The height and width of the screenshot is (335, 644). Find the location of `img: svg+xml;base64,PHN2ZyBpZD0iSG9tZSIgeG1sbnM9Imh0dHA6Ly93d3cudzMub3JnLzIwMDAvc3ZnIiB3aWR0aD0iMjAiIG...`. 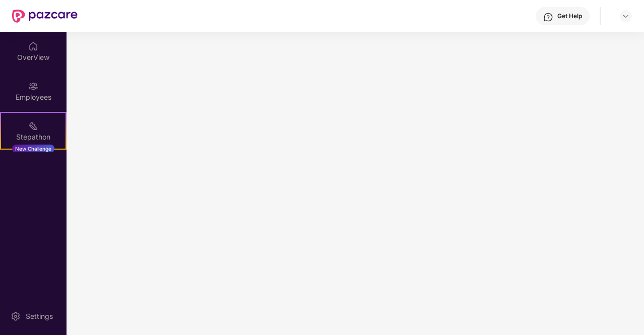

img: svg+xml;base64,PHN2ZyBpZD0iSG9tZSIgeG1sbnM9Imh0dHA6Ly93d3cudzMub3JnLzIwMDAvc3ZnIiB3aWR0aD0iMjAiIG... is located at coordinates (33, 46).